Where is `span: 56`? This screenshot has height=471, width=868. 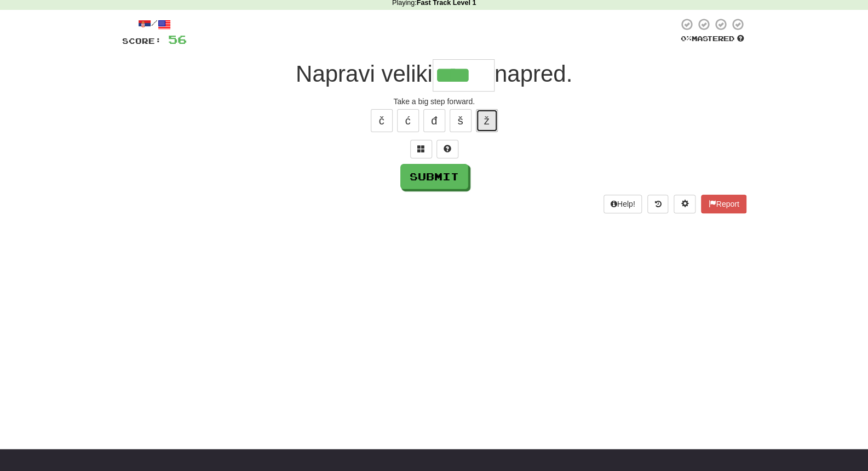 span: 56 is located at coordinates (177, 39).